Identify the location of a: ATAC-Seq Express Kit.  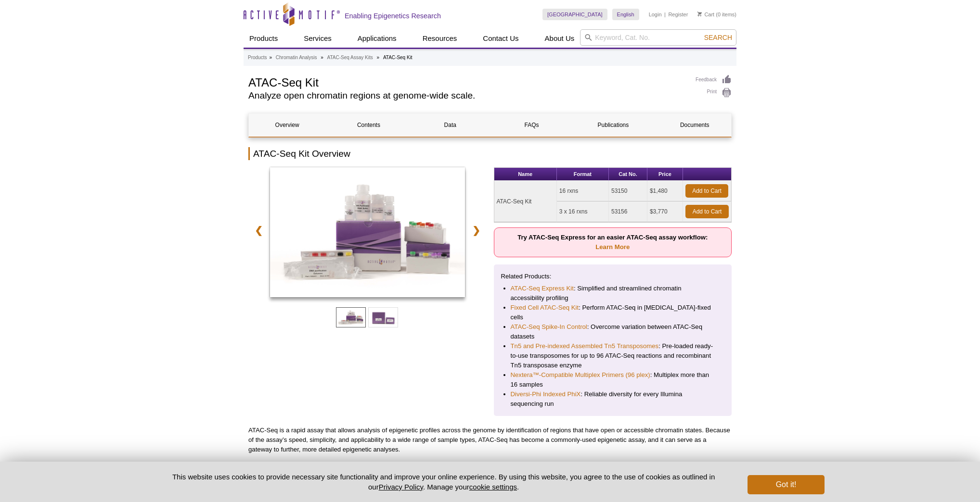
(542, 288).